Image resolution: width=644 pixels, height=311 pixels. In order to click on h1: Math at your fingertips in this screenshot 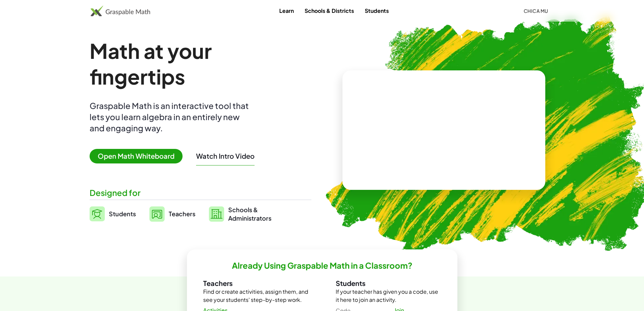, I will do `click(197, 64)`.